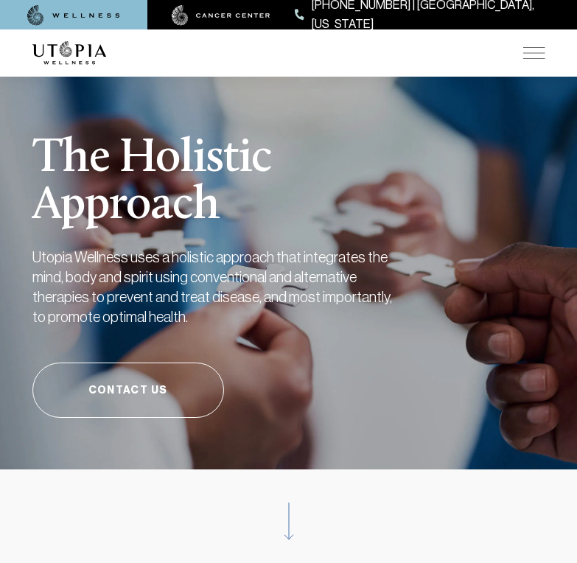  I want to click on img: icon-hamburger, so click(535, 53).